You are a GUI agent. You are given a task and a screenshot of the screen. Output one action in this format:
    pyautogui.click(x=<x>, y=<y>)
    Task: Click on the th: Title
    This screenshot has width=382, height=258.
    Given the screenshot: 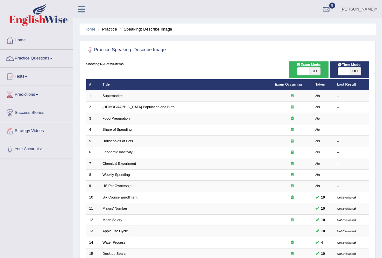 What is the action you would take?
    pyautogui.click(x=185, y=84)
    